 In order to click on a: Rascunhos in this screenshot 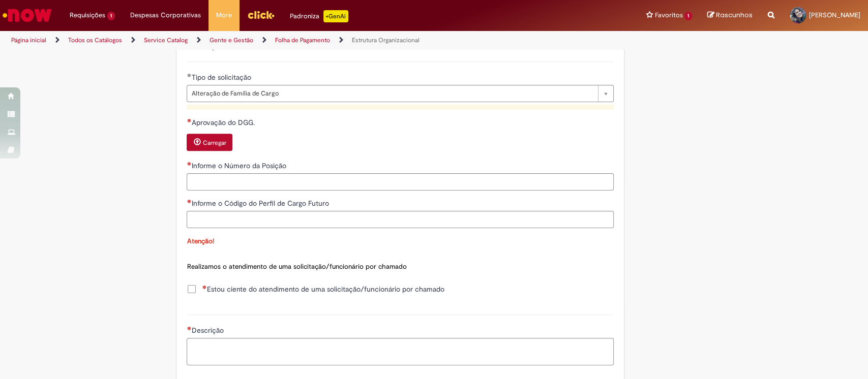, I will do `click(730, 15)`.